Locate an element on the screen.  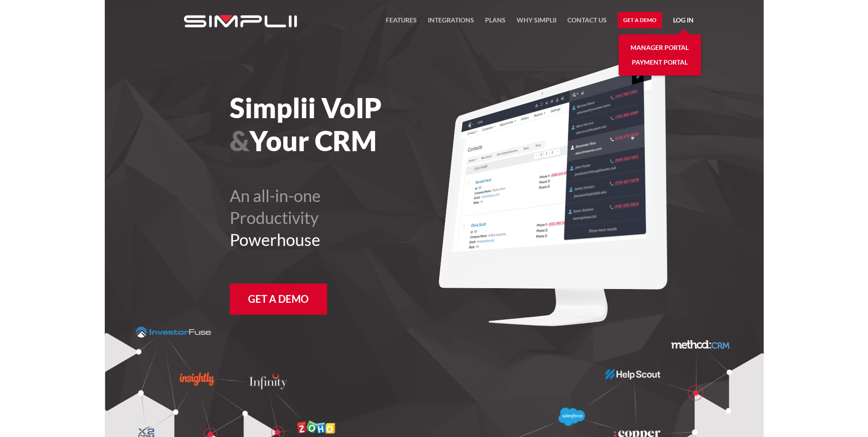
a: FEATURES is located at coordinates (401, 23).